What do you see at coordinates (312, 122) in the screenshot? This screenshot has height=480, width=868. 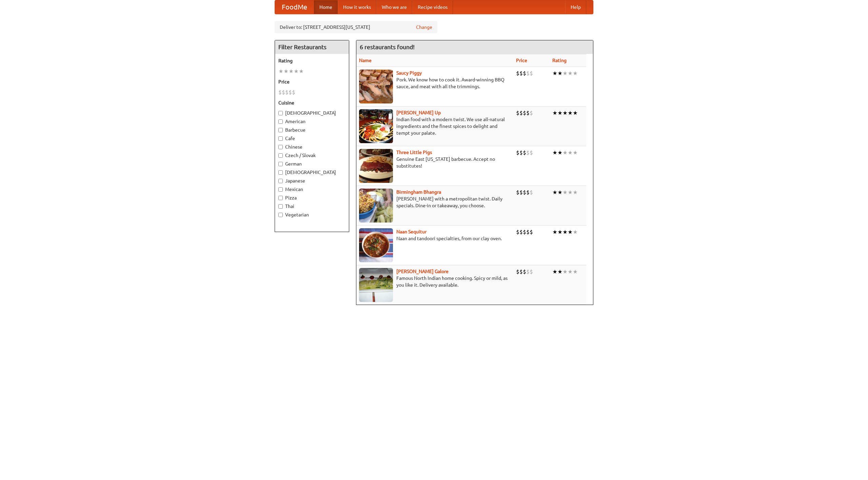 I see `label: American` at bounding box center [312, 122].